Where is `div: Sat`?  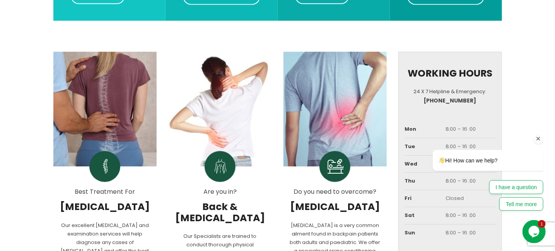
div: Sat is located at coordinates (425, 216).